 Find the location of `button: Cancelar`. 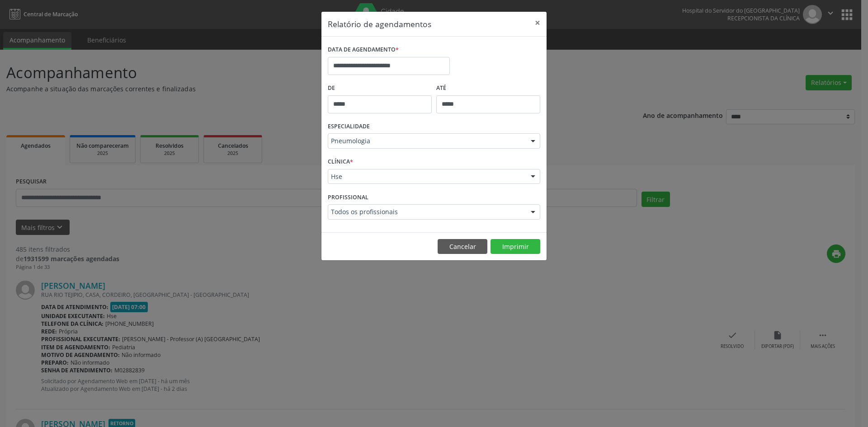

button: Cancelar is located at coordinates (462, 247).